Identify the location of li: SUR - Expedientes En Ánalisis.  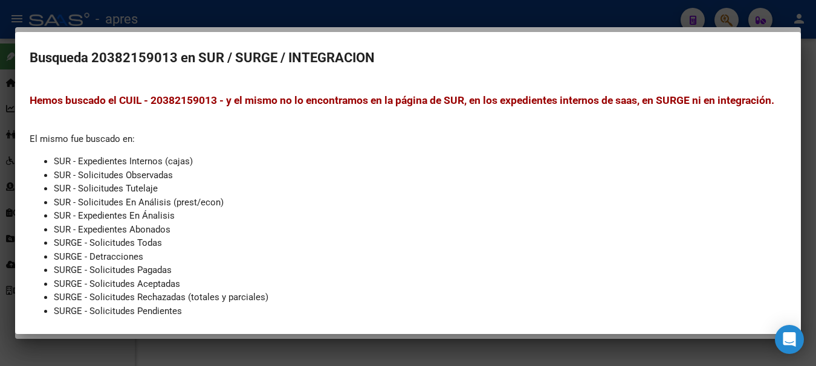
(420, 216).